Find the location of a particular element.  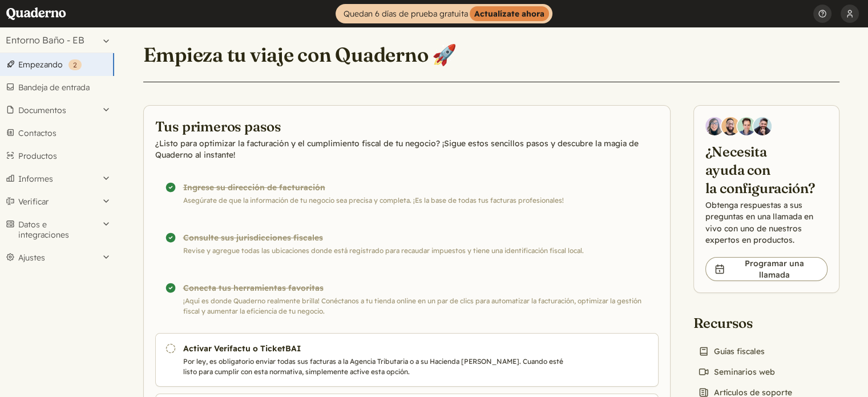

a: Activar Verifactu o TicketBAI Por ley, es obligatorio enviar todas sus facturas a la Agencia Trib... is located at coordinates (408, 360).